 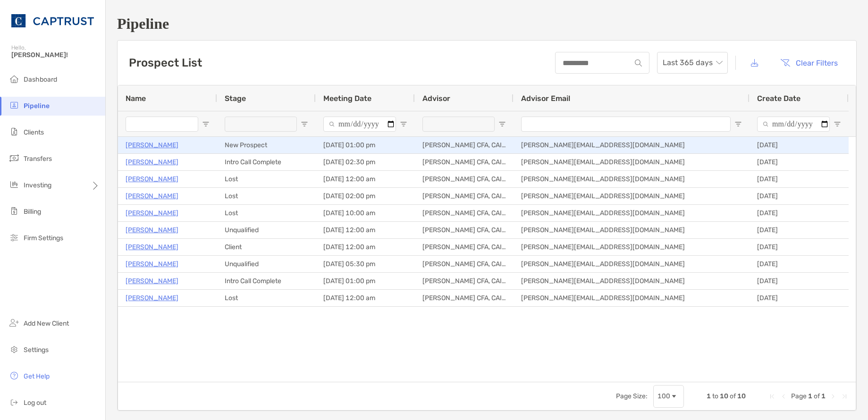 I want to click on div: Intro Call Complete, so click(x=266, y=281).